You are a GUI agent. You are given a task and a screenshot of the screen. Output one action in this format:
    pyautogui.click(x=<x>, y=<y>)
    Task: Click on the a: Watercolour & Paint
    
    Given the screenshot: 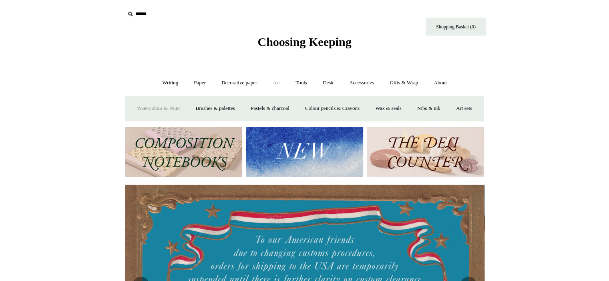 What is the action you would take?
    pyautogui.click(x=158, y=108)
    